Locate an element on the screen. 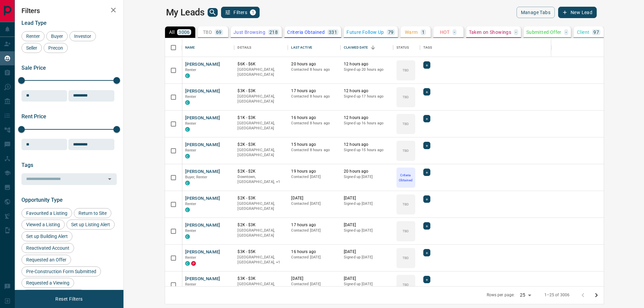  p: 79 is located at coordinates (391, 32).